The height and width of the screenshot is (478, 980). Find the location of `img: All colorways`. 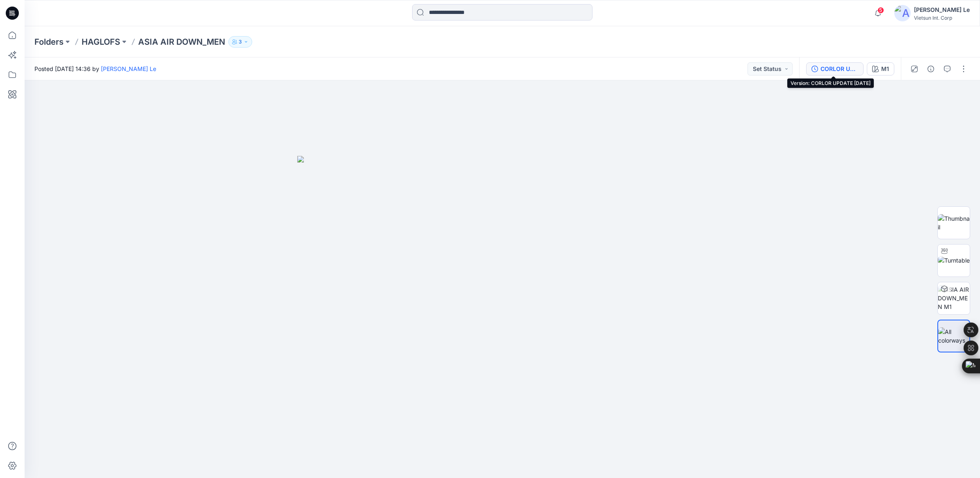

img: All colorways is located at coordinates (953, 336).